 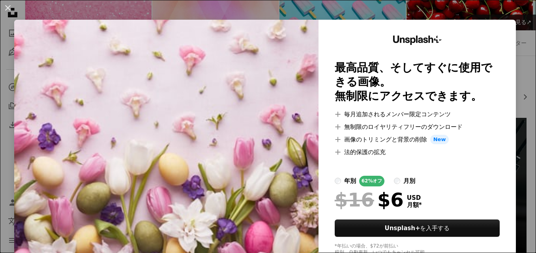 What do you see at coordinates (402, 228) in the screenshot?
I see `strong: Unsplash+` at bounding box center [402, 228].